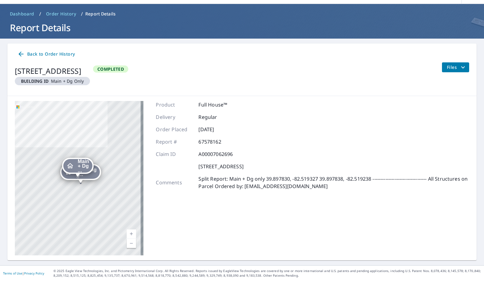 The height and width of the screenshot is (281, 484). I want to click on button: filesDropdownBtn-67578162, so click(455, 67).